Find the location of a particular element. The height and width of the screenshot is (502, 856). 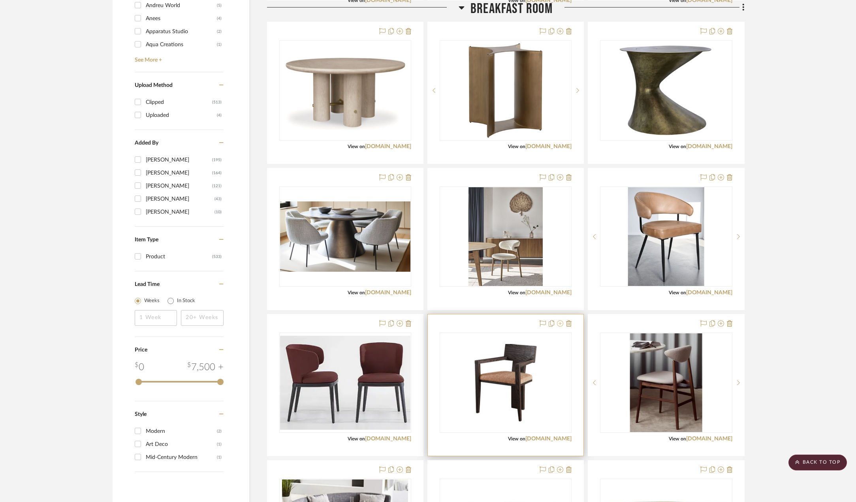

div: 7,500 + is located at coordinates (206, 368).